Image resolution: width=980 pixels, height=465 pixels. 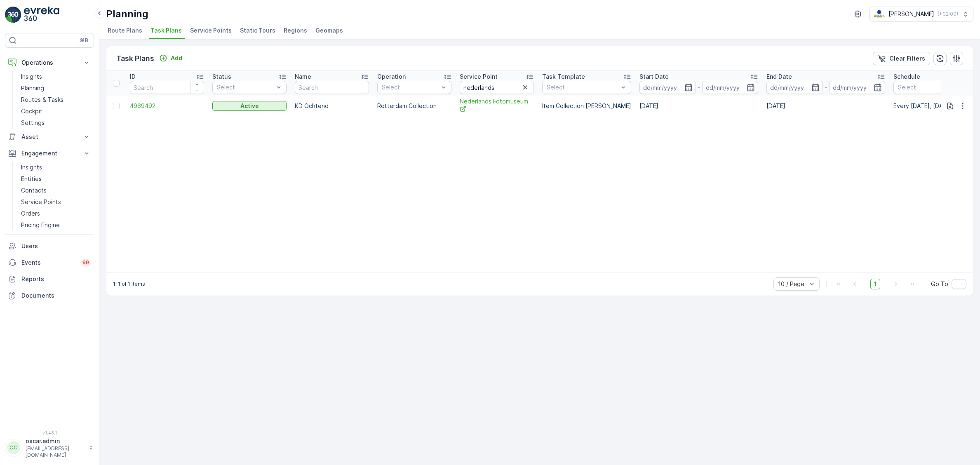 What do you see at coordinates (55, 202) in the screenshot?
I see `a: Service Points` at bounding box center [55, 202].